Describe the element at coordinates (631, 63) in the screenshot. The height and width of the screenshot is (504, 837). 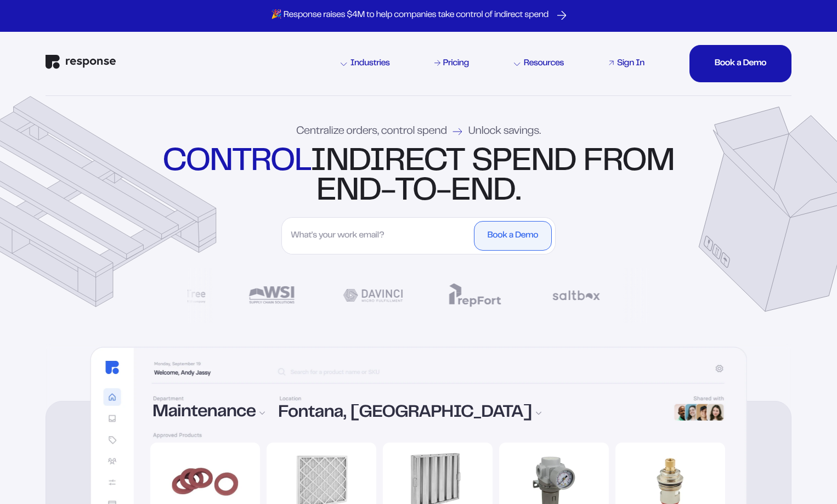
I see `div: Sign In` at that location.